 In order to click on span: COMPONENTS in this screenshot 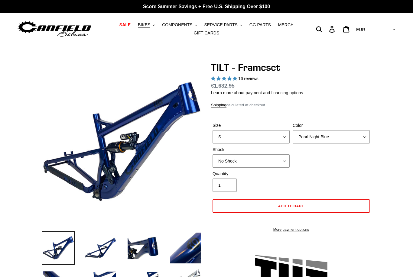, I will do `click(177, 25)`.